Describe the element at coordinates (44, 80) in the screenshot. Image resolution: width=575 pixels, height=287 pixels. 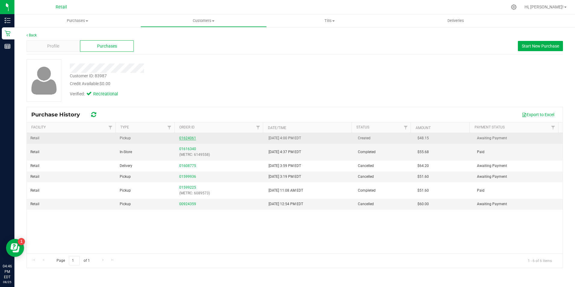
I see `img: user-icon.png` at that location.